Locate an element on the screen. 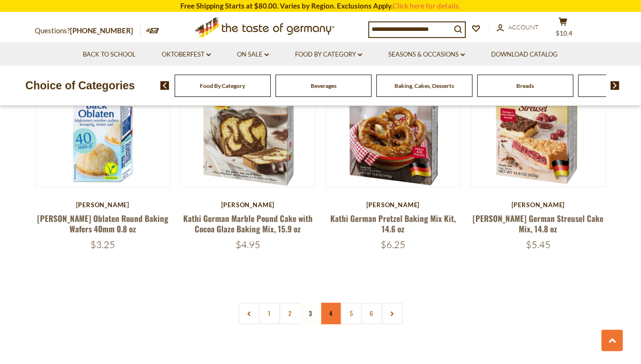 The image size is (641, 364). a: Account is located at coordinates (518, 27).